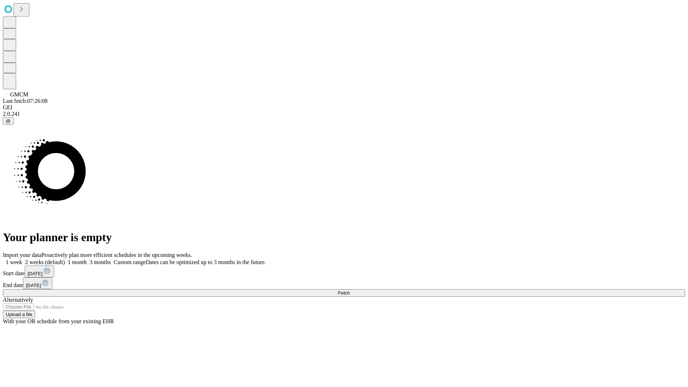  I want to click on span: 1 month, so click(77, 262).